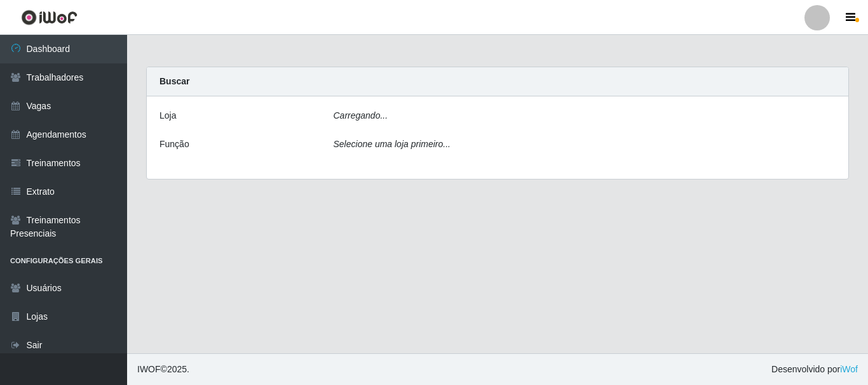 The height and width of the screenshot is (385, 868). I want to click on label: Loja, so click(168, 115).